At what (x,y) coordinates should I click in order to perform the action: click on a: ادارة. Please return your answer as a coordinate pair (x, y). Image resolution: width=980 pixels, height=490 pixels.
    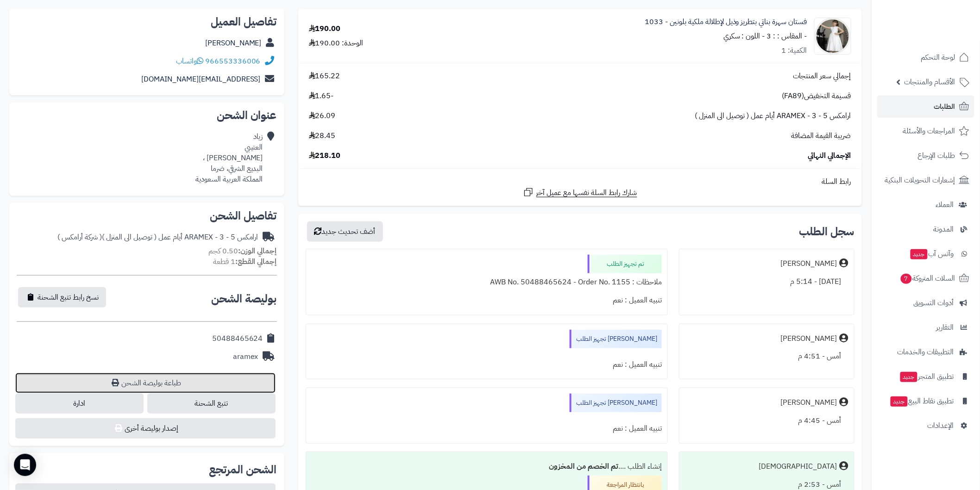
    Looking at the image, I should click on (79, 403).